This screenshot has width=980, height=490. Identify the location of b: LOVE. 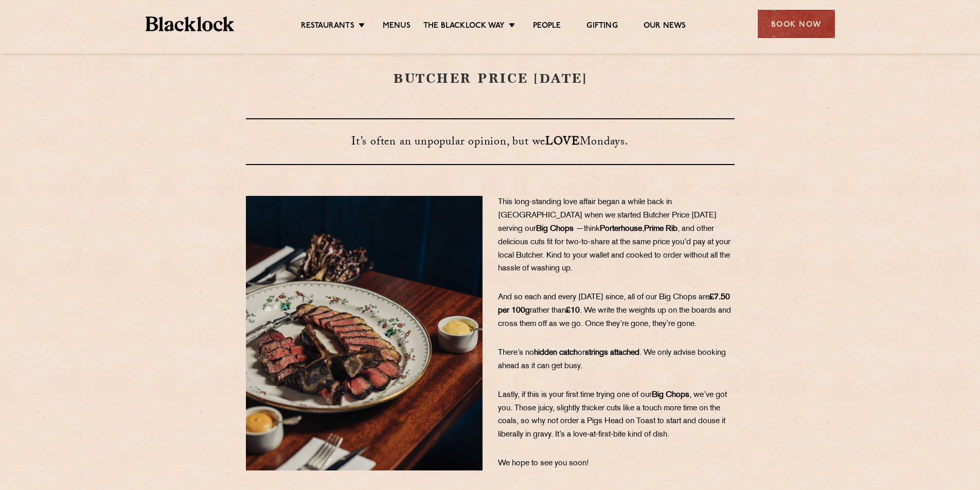
(563, 143).